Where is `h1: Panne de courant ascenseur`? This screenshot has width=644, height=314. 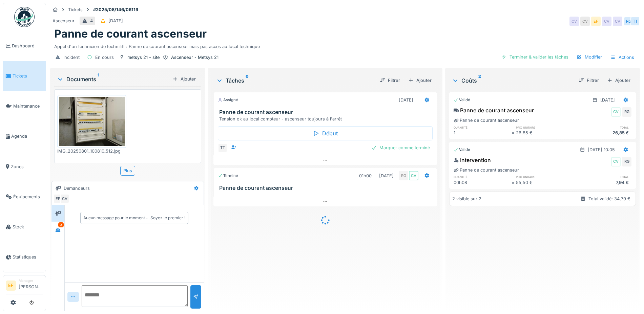
h1: Panne de courant ascenseur is located at coordinates (130, 34).